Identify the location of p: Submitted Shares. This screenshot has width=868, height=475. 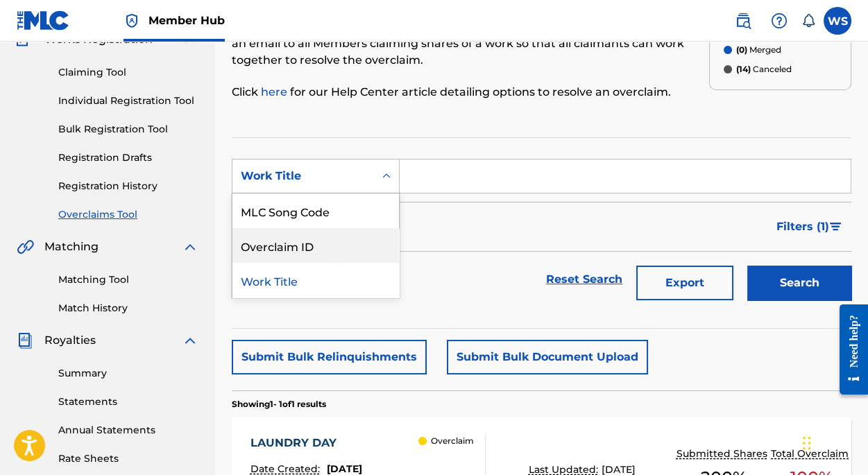
(723, 454).